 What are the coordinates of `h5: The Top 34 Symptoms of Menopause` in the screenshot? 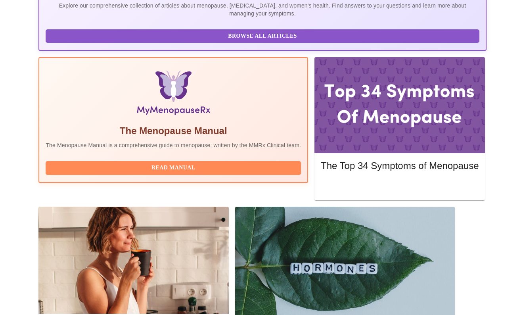 It's located at (400, 166).